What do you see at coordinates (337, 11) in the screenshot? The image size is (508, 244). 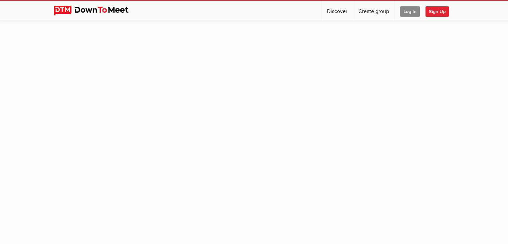 I see `a: Discover` at bounding box center [337, 11].